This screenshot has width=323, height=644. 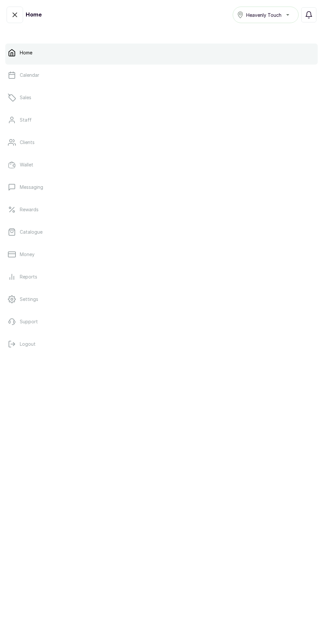 What do you see at coordinates (33, 15) in the screenshot?
I see `h1: Home` at bounding box center [33, 15].